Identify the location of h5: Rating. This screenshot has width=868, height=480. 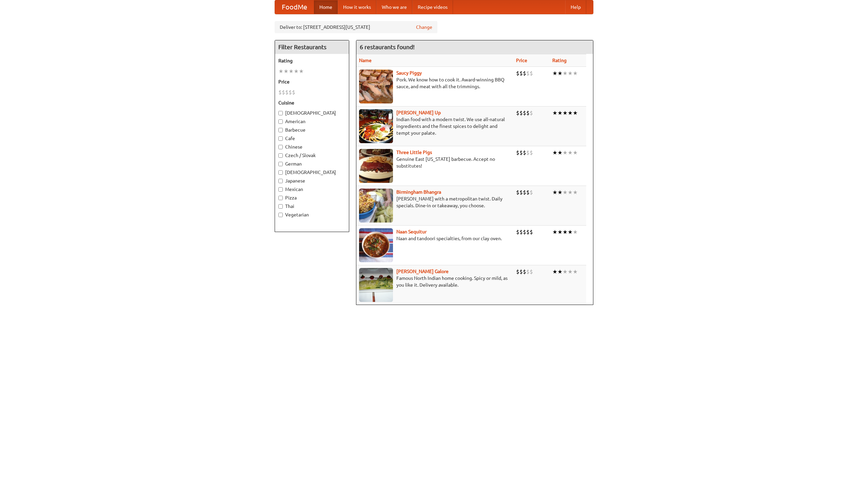
(312, 61).